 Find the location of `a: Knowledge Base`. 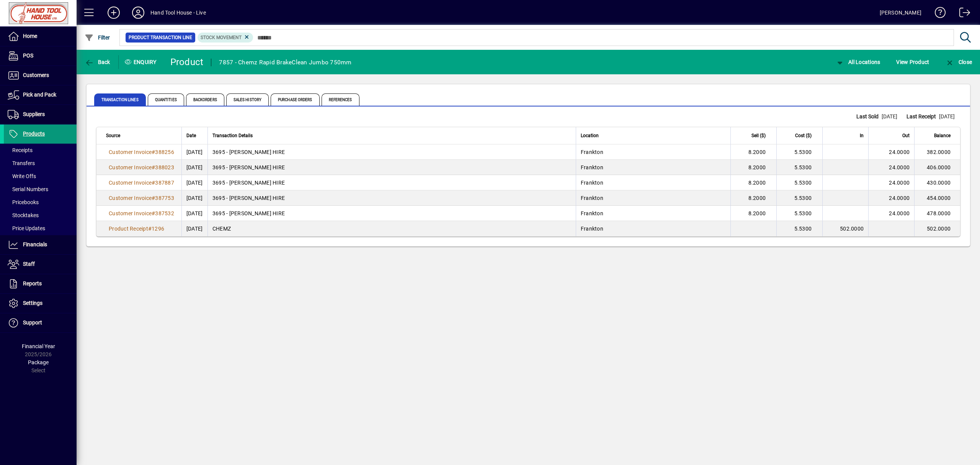

a: Knowledge Base is located at coordinates (938, 14).